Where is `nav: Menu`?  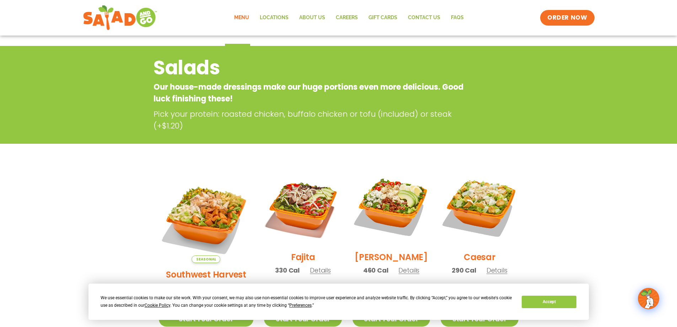 nav: Menu is located at coordinates (349, 18).